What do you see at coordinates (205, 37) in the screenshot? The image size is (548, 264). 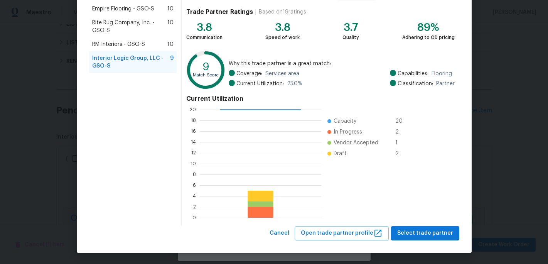 I see `div: Communication` at bounding box center [205, 37].